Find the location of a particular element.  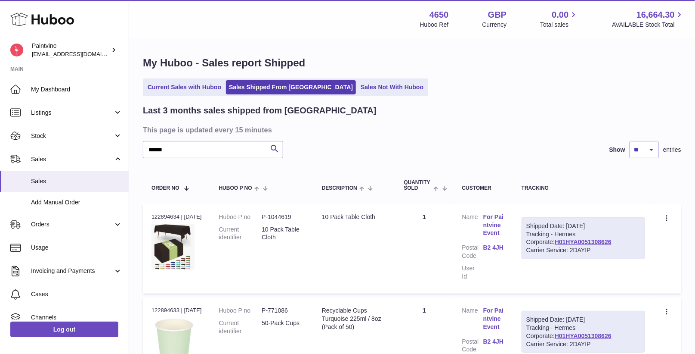

dd: P-771086 is located at coordinates (283, 310).